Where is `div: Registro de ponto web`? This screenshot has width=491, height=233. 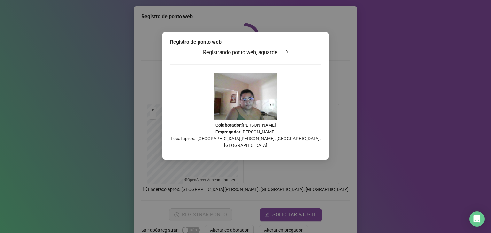
div: Registro de ponto web is located at coordinates (245, 42).